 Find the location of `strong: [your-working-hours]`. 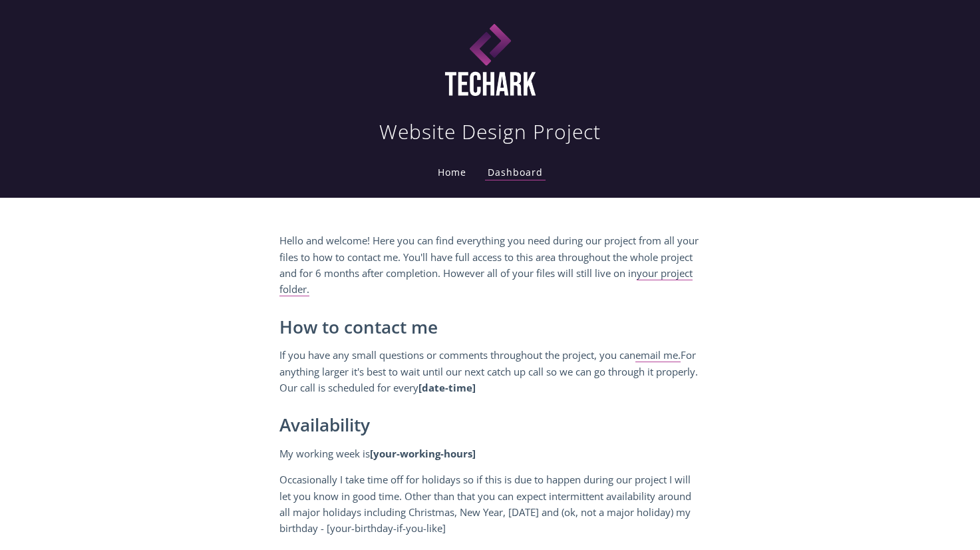

strong: [your-working-hours] is located at coordinates (423, 453).